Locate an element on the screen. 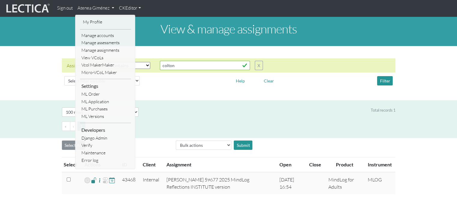 This screenshot has width=457, height=204. ul: Pagination is located at coordinates (229, 126).